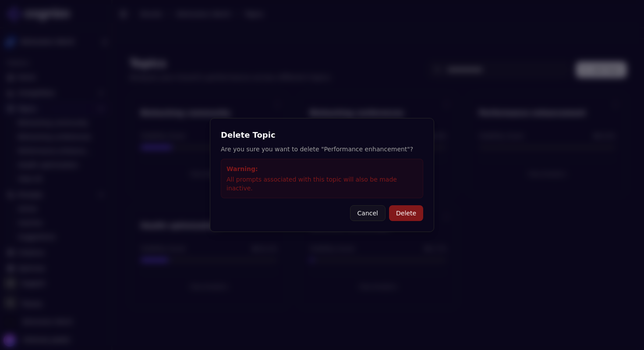  I want to click on button: Delete, so click(407, 213).